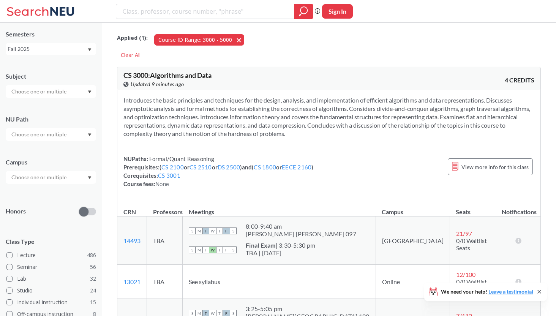 This screenshot has width=556, height=316. What do you see at coordinates (16, 211) in the screenshot?
I see `p: Honors` at bounding box center [16, 211].